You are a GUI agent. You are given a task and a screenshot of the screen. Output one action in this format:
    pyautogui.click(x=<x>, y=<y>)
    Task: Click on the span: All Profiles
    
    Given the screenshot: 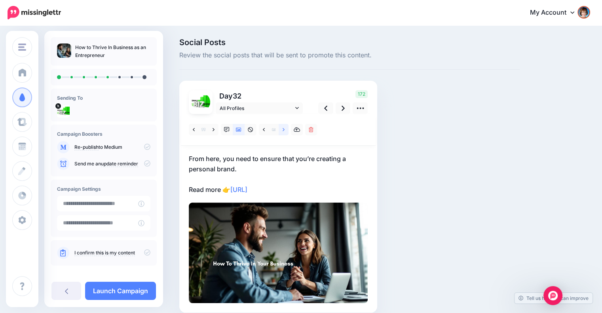 What is the action you would take?
    pyautogui.click(x=256, y=108)
    